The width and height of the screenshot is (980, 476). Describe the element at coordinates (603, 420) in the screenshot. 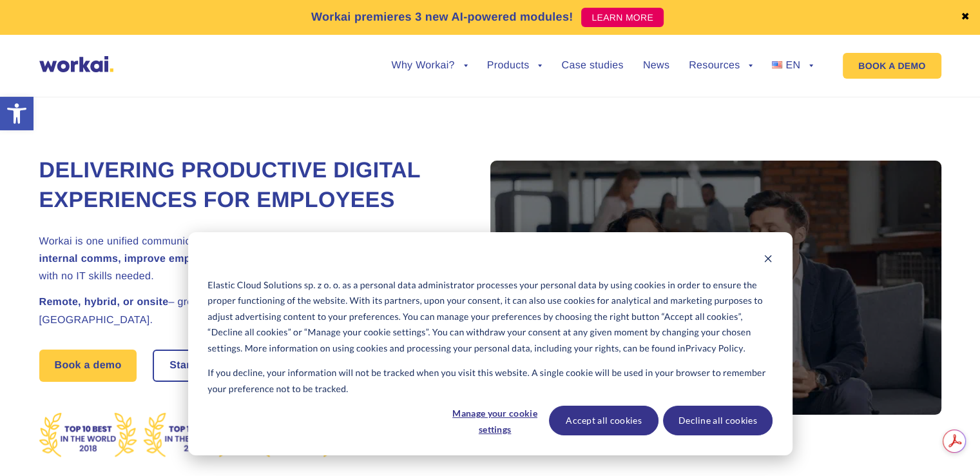

I see `button: Accept all cookies` at that location.